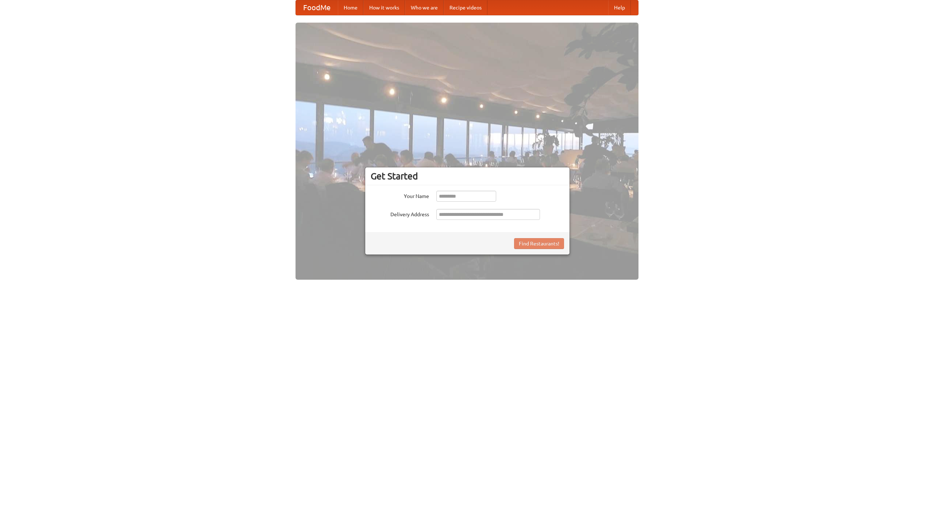 This screenshot has width=934, height=516. I want to click on a: FoodMe, so click(317, 8).